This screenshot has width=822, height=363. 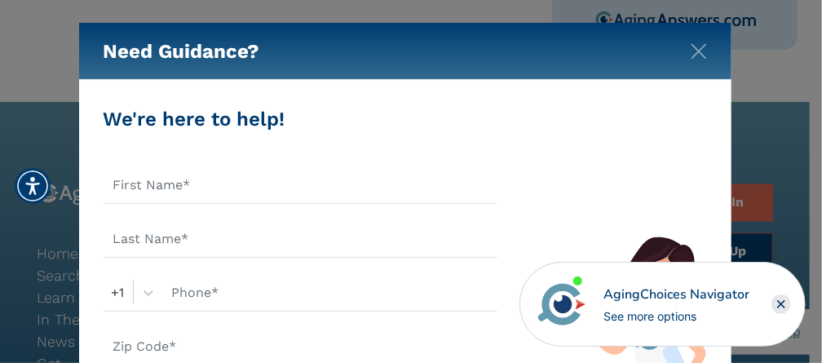 I want to click on button: Close, so click(x=699, y=48).